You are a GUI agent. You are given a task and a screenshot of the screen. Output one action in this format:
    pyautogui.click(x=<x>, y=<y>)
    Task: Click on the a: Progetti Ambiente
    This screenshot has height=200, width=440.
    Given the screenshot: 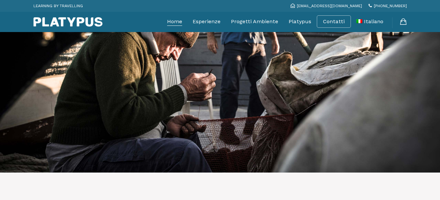 What is the action you would take?
    pyautogui.click(x=254, y=22)
    